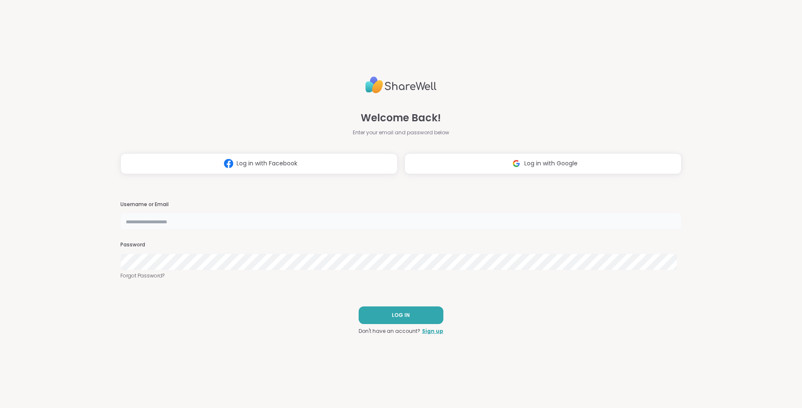 The height and width of the screenshot is (408, 802). Describe the element at coordinates (389, 331) in the screenshot. I see `span: Don't have an account?` at that location.